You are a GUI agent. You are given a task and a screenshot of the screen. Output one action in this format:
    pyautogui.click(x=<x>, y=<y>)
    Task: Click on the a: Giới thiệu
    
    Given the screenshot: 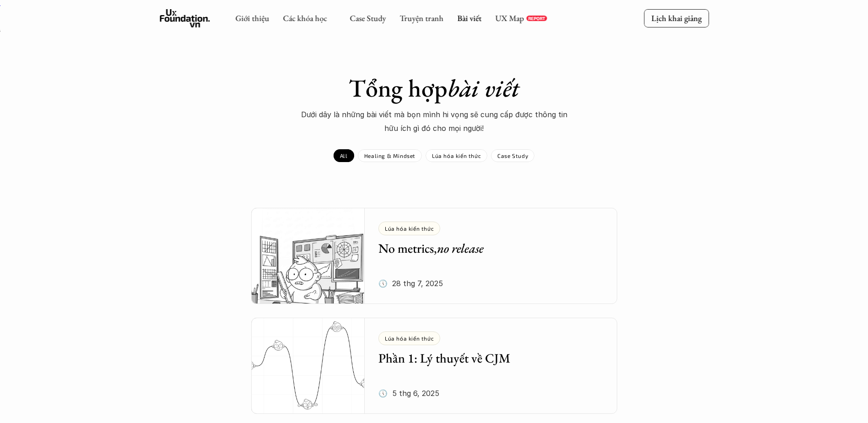 What is the action you would take?
    pyautogui.click(x=252, y=18)
    